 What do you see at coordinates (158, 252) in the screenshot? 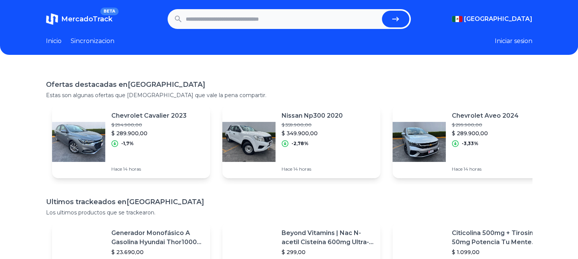
I see `p: $ 23.690,00` at bounding box center [158, 252].